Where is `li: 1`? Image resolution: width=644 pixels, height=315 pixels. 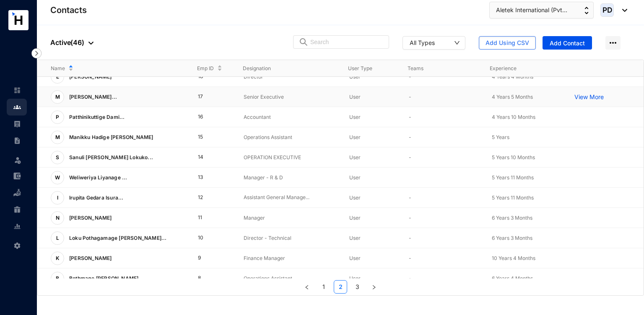
li: 1 is located at coordinates (324, 286).